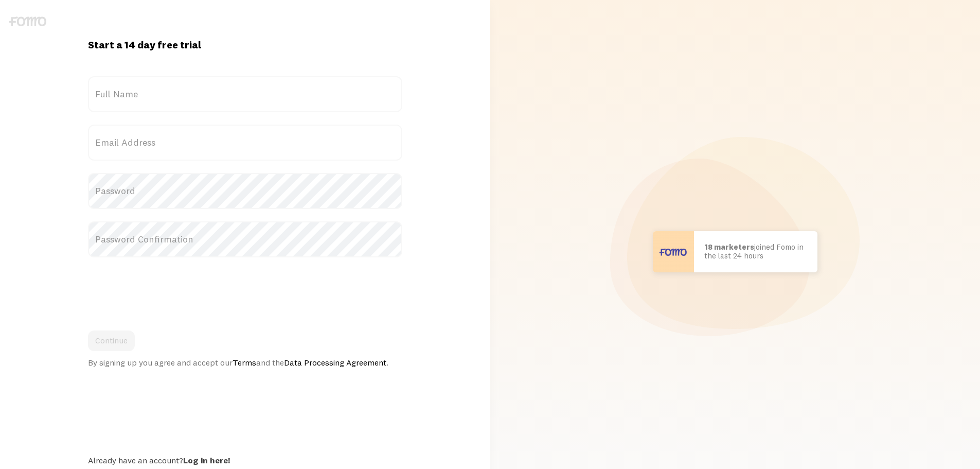 Image resolution: width=980 pixels, height=469 pixels. What do you see at coordinates (245, 95) in the screenshot?
I see `label: Full Name` at bounding box center [245, 95].